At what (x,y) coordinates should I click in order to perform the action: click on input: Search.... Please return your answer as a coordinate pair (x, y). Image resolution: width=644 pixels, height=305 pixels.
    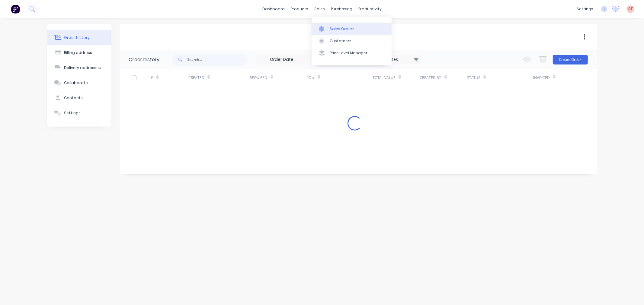
    Looking at the image, I should click on (217, 59).